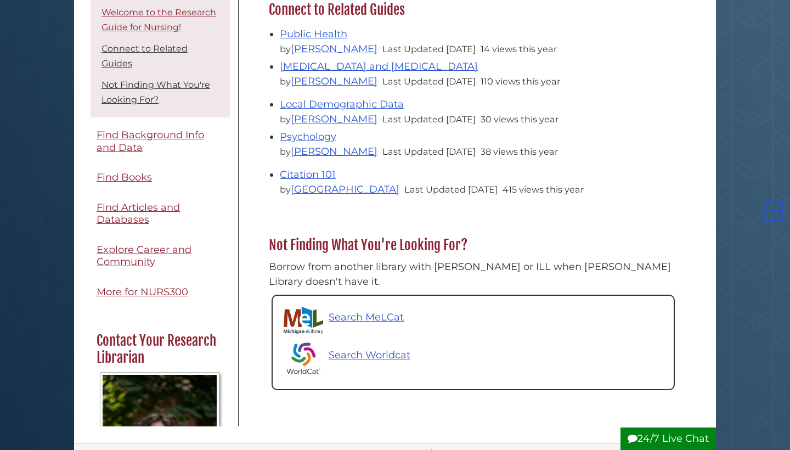 The width and height of the screenshot is (790, 450). Describe the element at coordinates (342, 104) in the screenshot. I see `a: Local Demographic Data` at that location.